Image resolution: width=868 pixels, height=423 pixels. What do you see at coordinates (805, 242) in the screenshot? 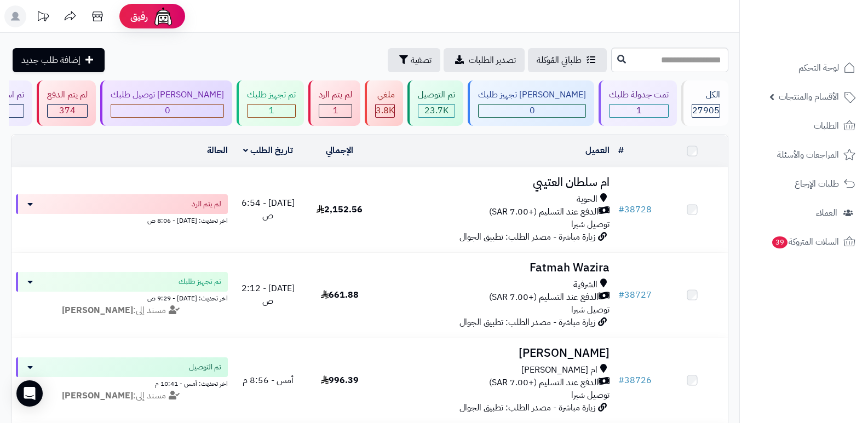
I see `span: السلات المتروكة` at bounding box center [805, 242].